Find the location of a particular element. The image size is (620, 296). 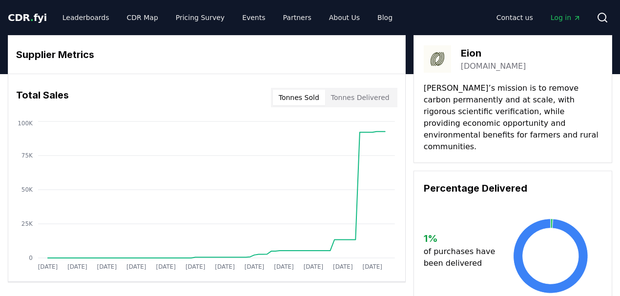

button: Tonnes Sold is located at coordinates (299, 98).